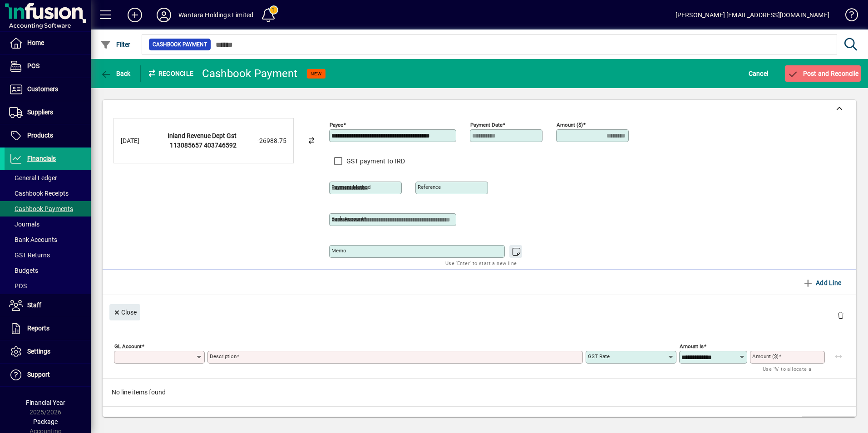 This screenshot has height=433, width=868. I want to click on div: Wantara Holdings Limited, so click(215, 15).